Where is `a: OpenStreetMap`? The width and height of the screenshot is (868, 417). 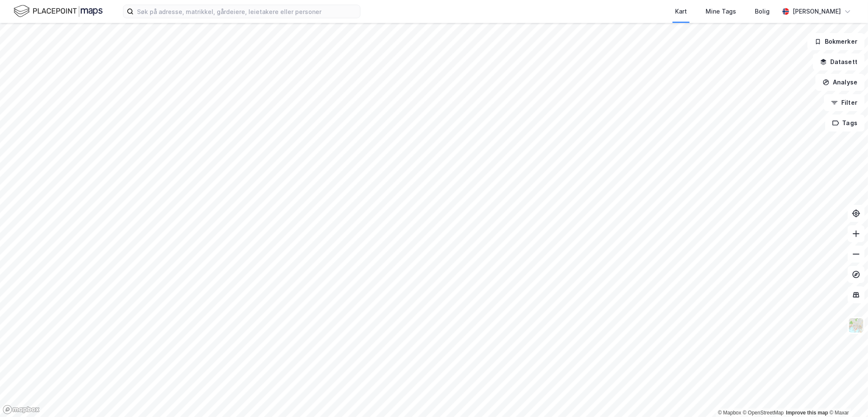
a: OpenStreetMap is located at coordinates (763, 413).